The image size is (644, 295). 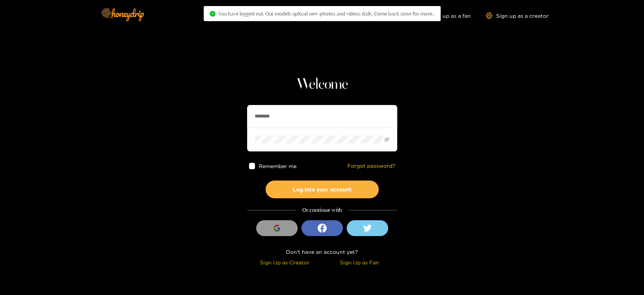 What do you see at coordinates (322, 210) in the screenshot?
I see `div: Or continue with` at bounding box center [322, 210].